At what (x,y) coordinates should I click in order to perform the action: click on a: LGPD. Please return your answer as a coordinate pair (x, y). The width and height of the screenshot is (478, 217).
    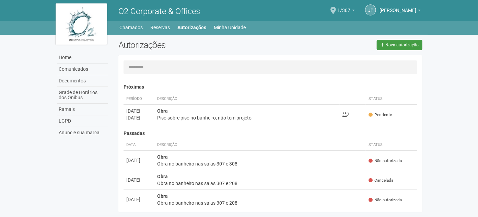
    Looking at the image, I should click on (83, 121).